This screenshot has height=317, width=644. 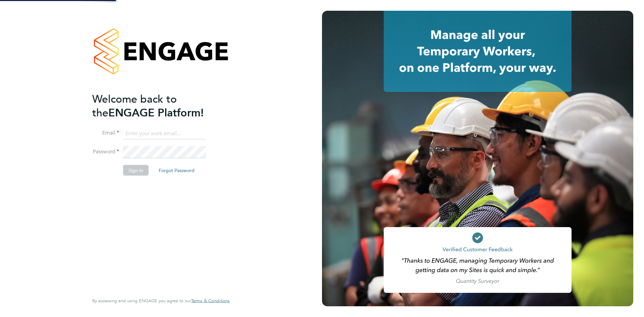 What do you see at coordinates (106, 151) in the screenshot?
I see `label: Password` at bounding box center [106, 151].